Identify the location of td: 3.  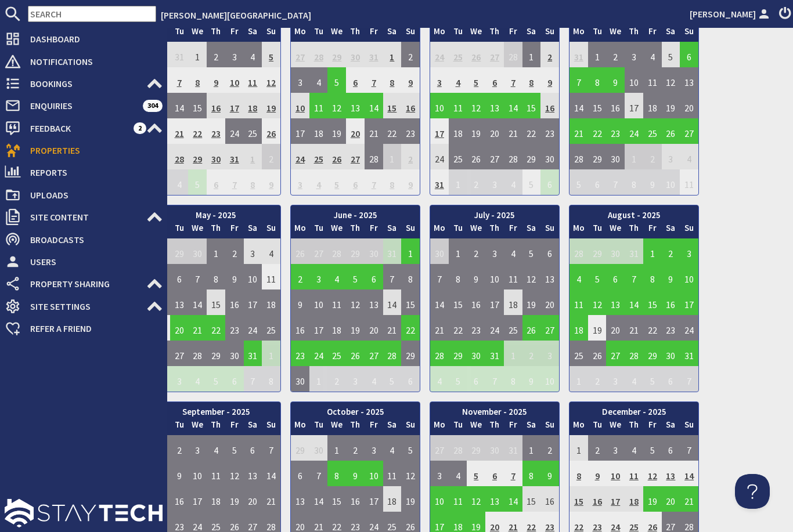
(494, 252).